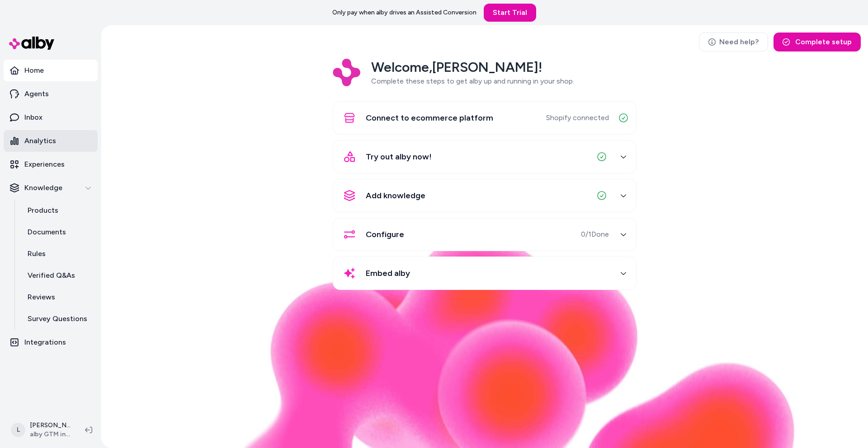  I want to click on span: Complete these steps to get alby up and running in your shop., so click(473, 81).